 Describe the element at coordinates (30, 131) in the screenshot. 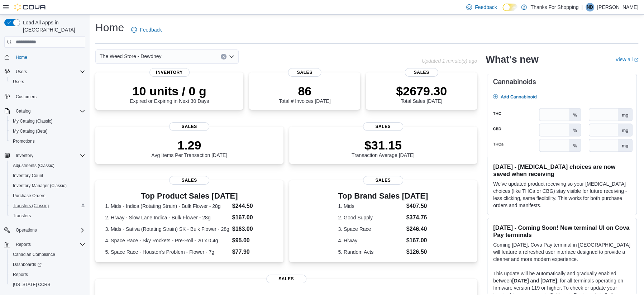

I see `a: My Catalog (Beta)` at that location.